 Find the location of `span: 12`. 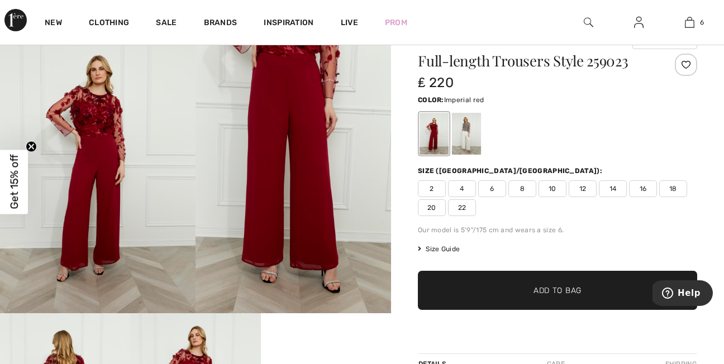

span: 12 is located at coordinates (583, 189).